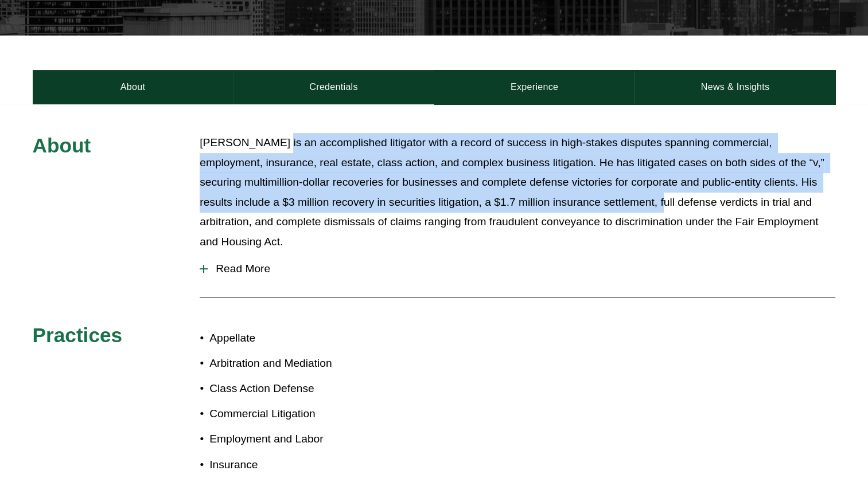 The width and height of the screenshot is (868, 478). Describe the element at coordinates (321, 464) in the screenshot. I see `p: Insurance` at that location.